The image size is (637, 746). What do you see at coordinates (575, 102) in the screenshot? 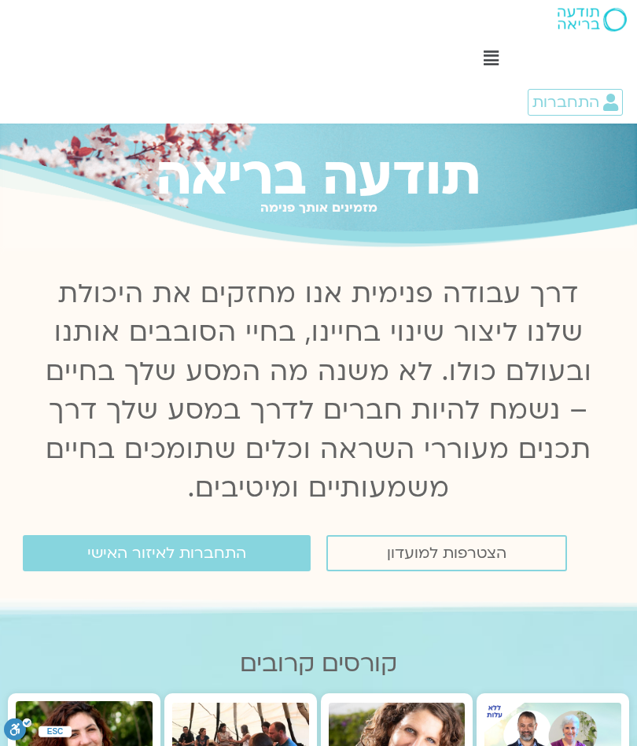
I see `a: התחברות` at bounding box center [575, 102].